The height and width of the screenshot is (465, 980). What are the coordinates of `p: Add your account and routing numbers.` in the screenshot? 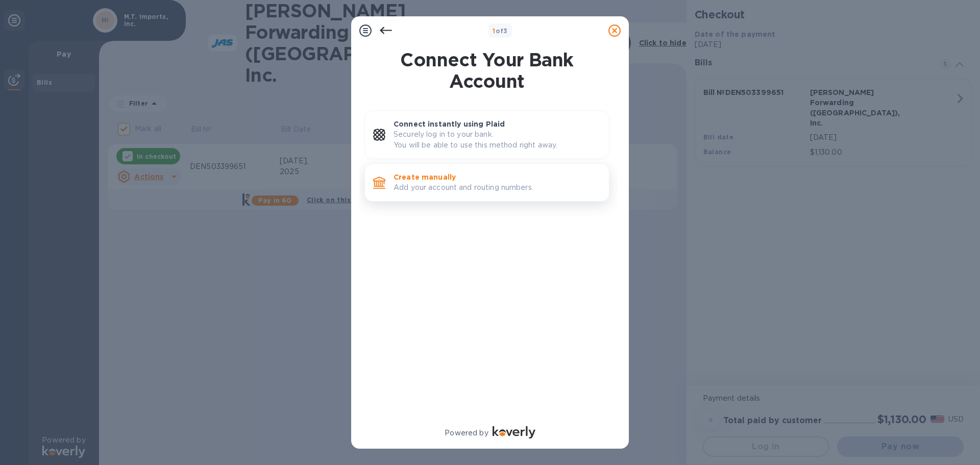 It's located at (496, 188).